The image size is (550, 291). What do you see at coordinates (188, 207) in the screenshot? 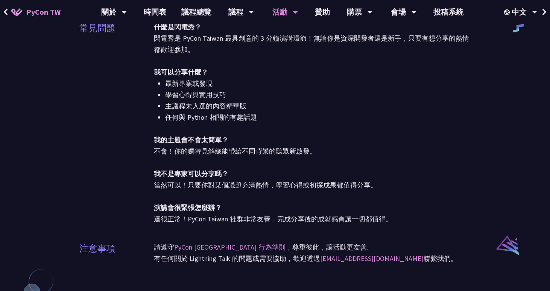
I see `strong: 演講會很緊張怎麼辦？` at bounding box center [188, 207].